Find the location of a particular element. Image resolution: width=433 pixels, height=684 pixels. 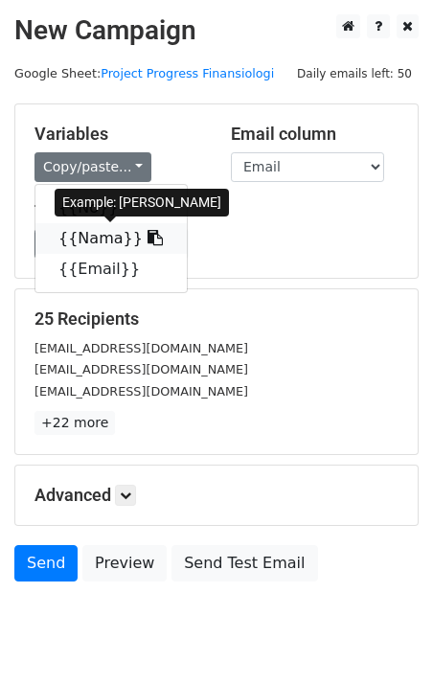

div: Chat Widget is located at coordinates (385, 638).